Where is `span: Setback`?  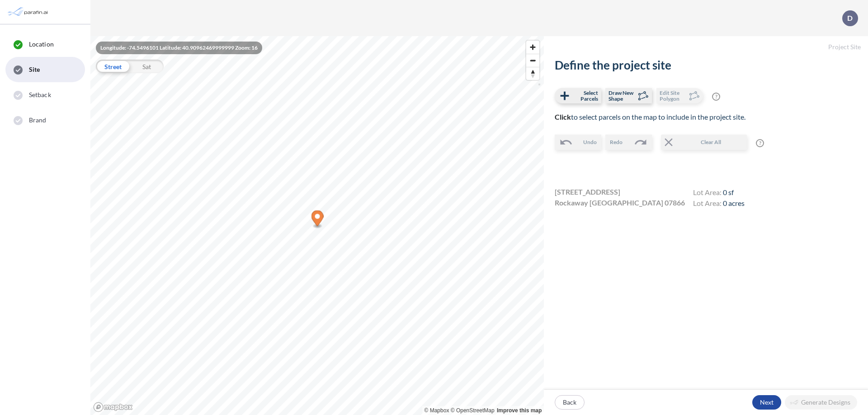
span: Setback is located at coordinates (40, 95).